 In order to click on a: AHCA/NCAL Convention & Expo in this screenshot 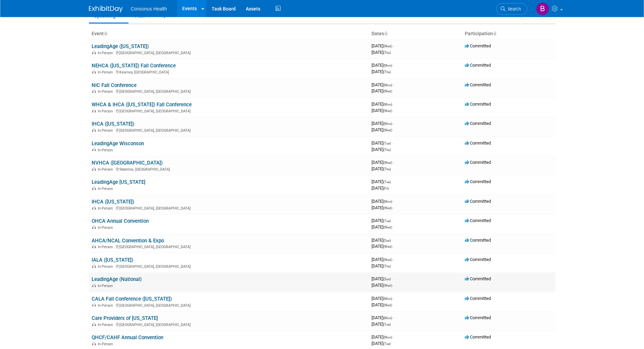, I will do `click(128, 241)`.